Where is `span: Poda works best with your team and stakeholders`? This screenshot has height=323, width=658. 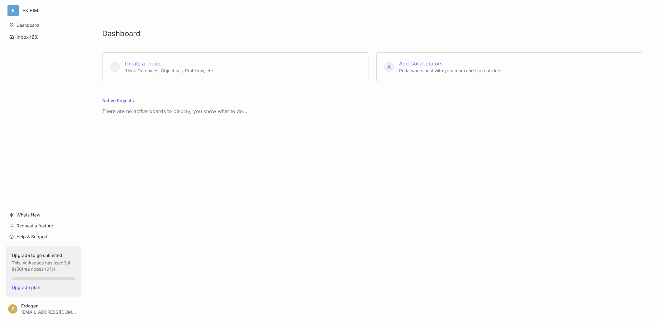 span: Poda works best with your team and stakeholders is located at coordinates (450, 70).